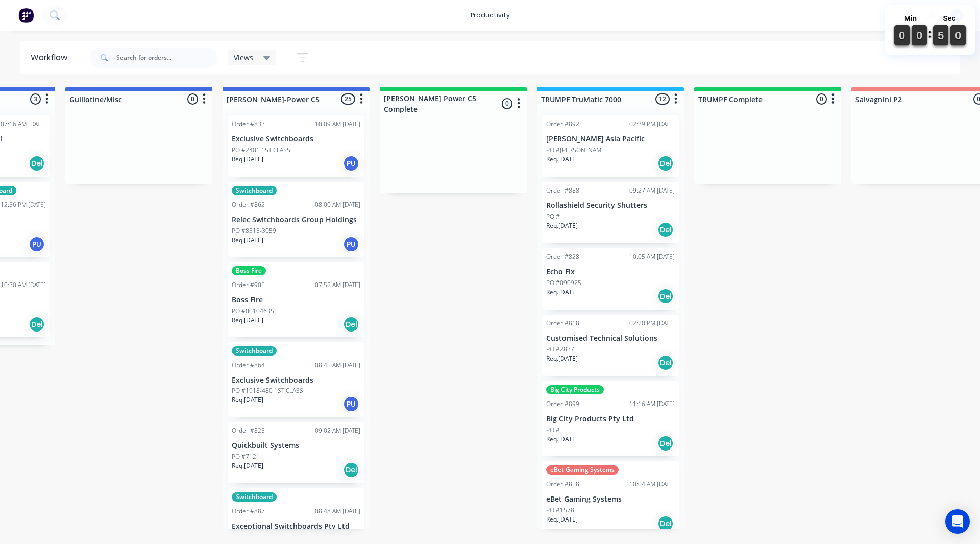 This screenshot has height=544, width=980. I want to click on div: Order #858, so click(563, 484).